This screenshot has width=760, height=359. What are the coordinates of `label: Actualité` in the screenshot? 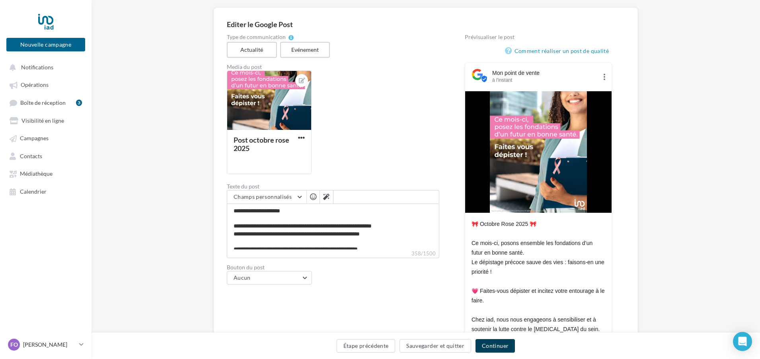 It's located at (252, 50).